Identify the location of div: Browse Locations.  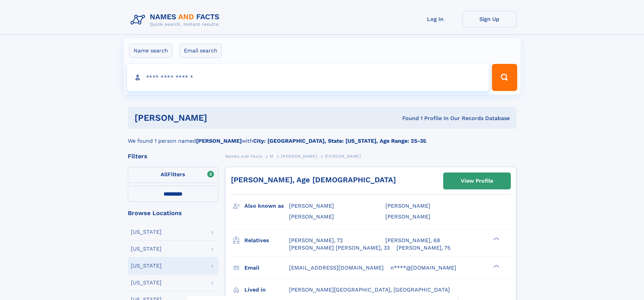
(173, 213).